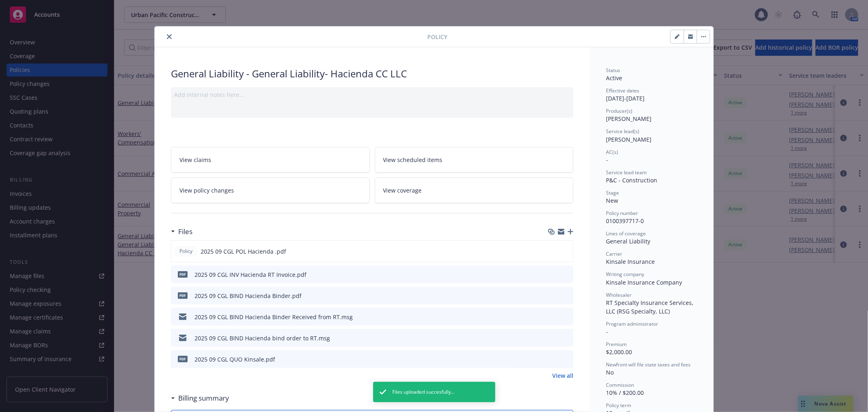  I want to click on span: RT Specialty Insurance Services, LLC (RSG Specialty, LLC), so click(650, 307).